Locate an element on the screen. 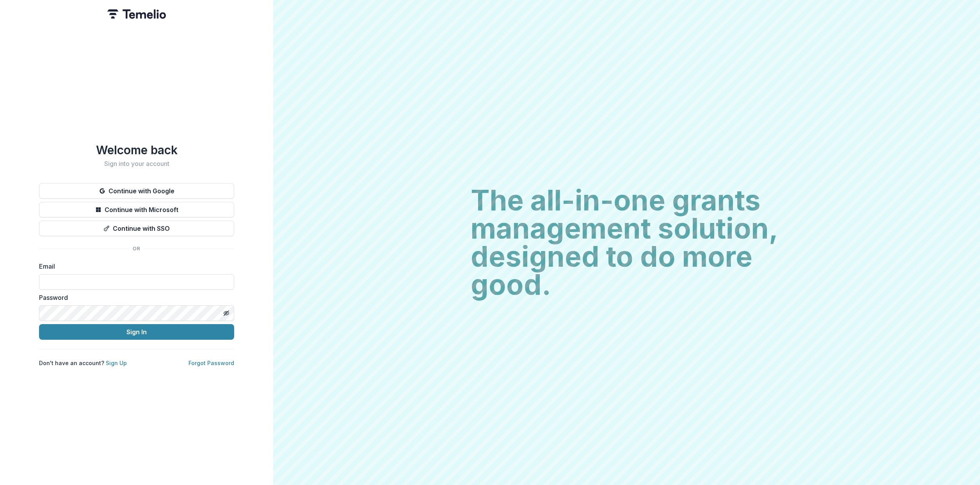 This screenshot has height=485, width=980. img: Temelio is located at coordinates (136, 14).